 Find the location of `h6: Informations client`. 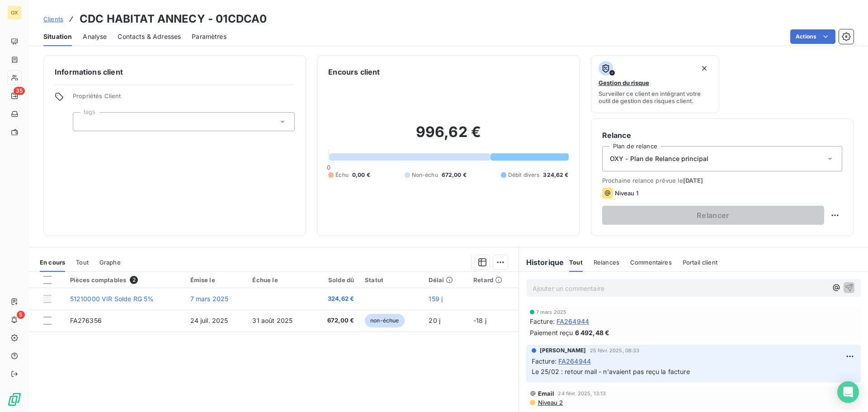

h6: Informations client is located at coordinates (174, 72).